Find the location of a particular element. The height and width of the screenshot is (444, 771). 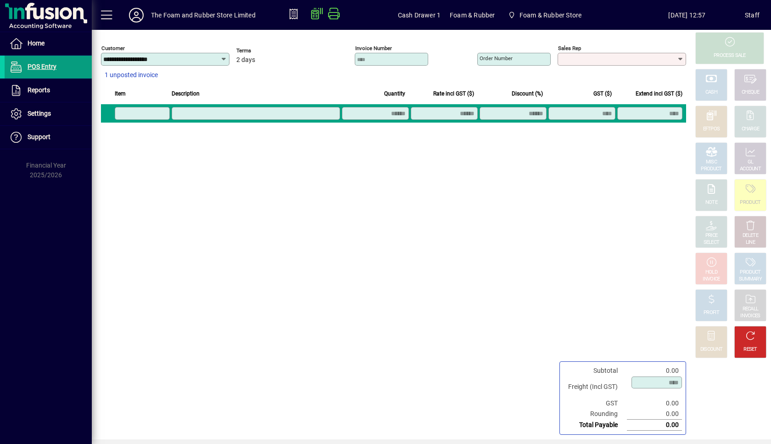

span: Cash Drawer 1 is located at coordinates (419, 15).